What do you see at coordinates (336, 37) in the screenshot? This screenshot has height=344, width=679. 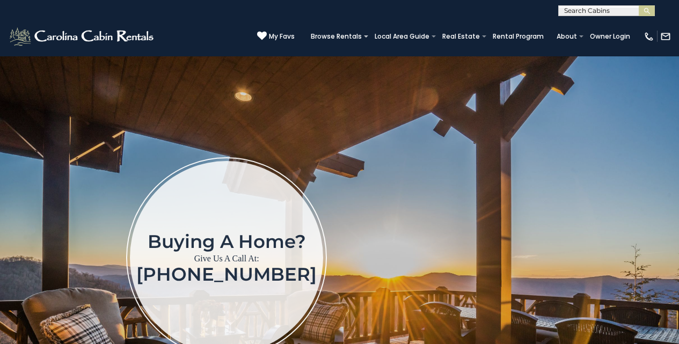 I see `a: Browse Rentals` at bounding box center [336, 37].